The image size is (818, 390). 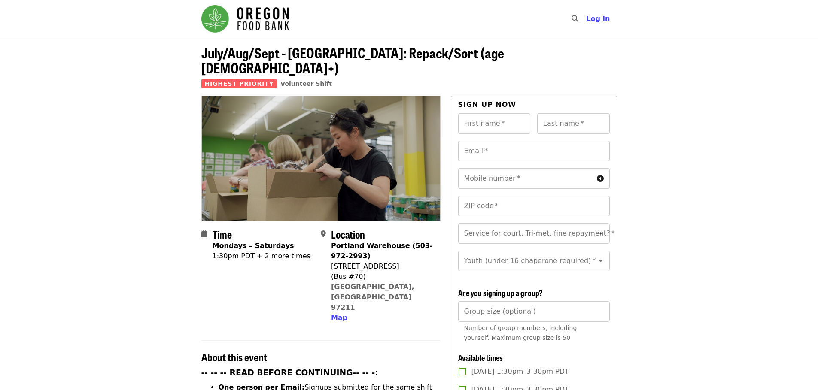 What do you see at coordinates (234, 357) in the screenshot?
I see `span: About this event` at bounding box center [234, 357].